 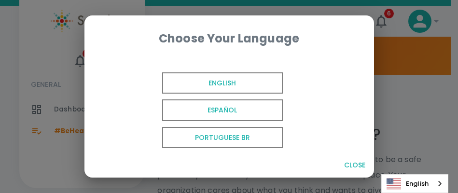 What do you see at coordinates (229, 39) in the screenshot?
I see `div: Choose Your Language` at bounding box center [229, 39].